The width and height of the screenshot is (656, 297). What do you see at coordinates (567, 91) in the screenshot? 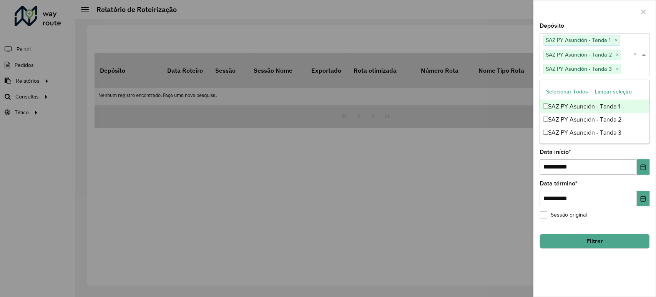
I see `button: Selecionar Todos` at bounding box center [567, 91].